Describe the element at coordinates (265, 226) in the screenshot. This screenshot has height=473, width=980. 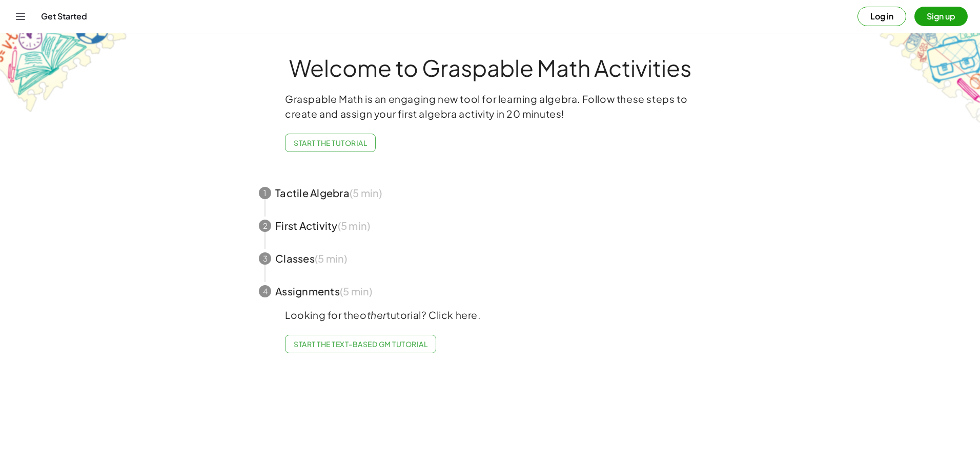
I see `div: 2` at that location.